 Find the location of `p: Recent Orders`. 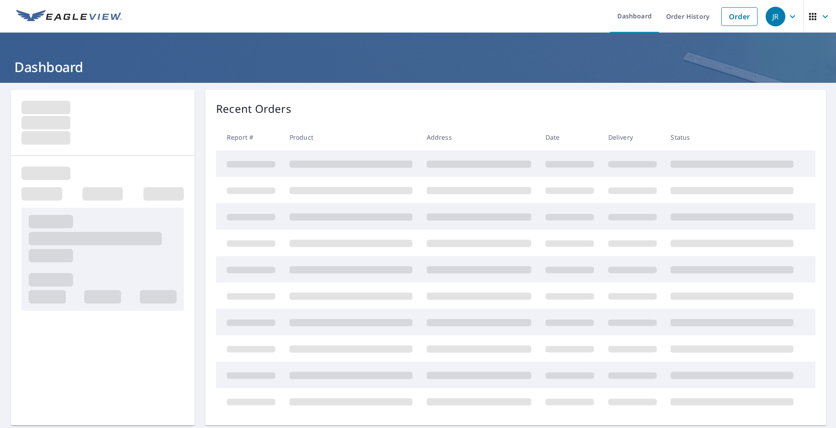

p: Recent Orders is located at coordinates (254, 109).